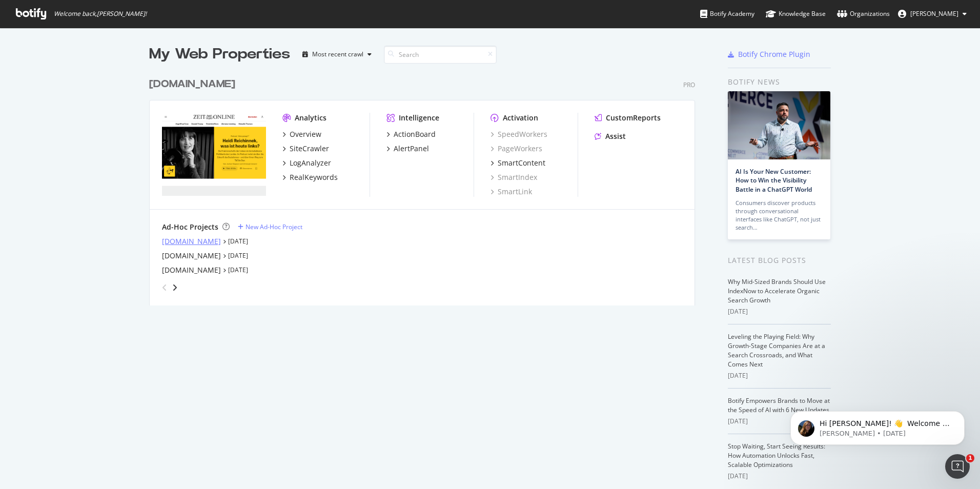 The image size is (980, 489). What do you see at coordinates (727, 14) in the screenshot?
I see `div: Botify Academy` at bounding box center [727, 14].